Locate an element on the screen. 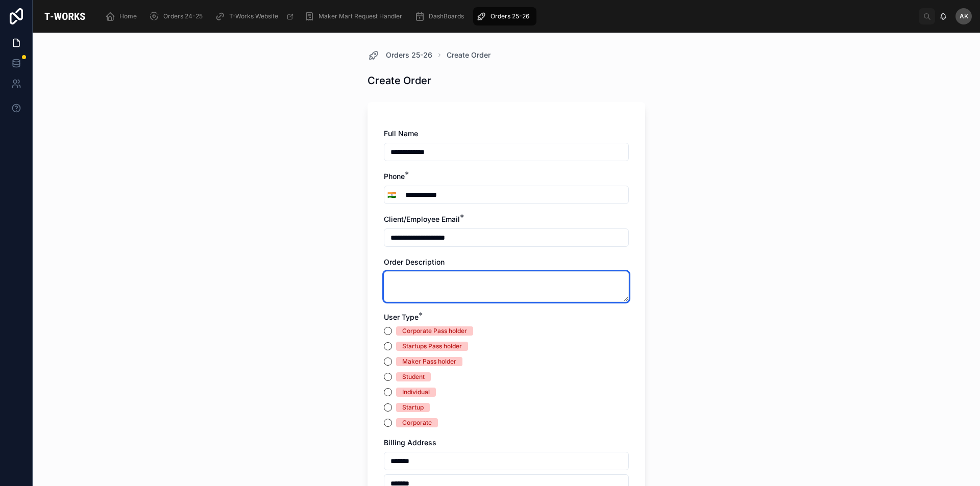 The image size is (980, 486). button: Select Button is located at coordinates (391, 195).